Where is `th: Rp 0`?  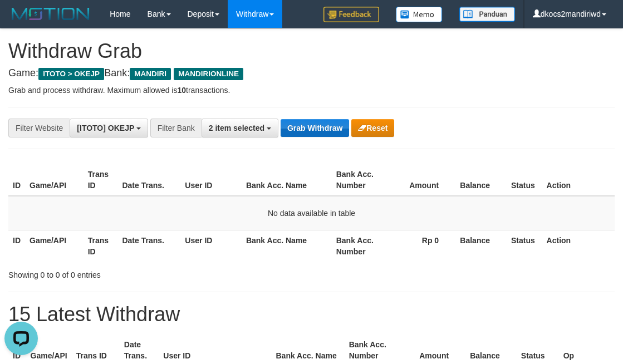 th: Rp 0 is located at coordinates (422, 246).